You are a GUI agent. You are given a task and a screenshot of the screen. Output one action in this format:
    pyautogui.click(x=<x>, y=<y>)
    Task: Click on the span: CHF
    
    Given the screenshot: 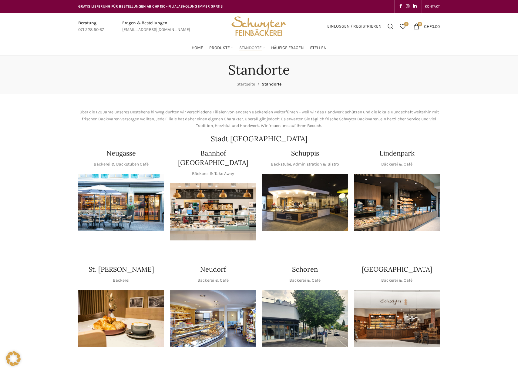 What is the action you would take?
    pyautogui.click(x=428, y=26)
    